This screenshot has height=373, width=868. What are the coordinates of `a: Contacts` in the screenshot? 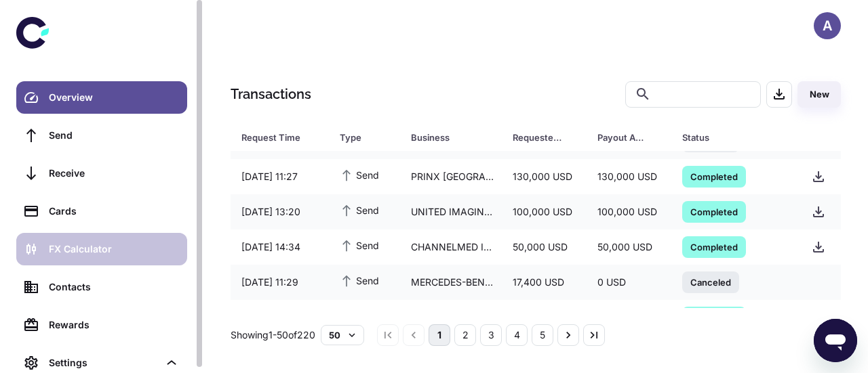 It's located at (102, 287).